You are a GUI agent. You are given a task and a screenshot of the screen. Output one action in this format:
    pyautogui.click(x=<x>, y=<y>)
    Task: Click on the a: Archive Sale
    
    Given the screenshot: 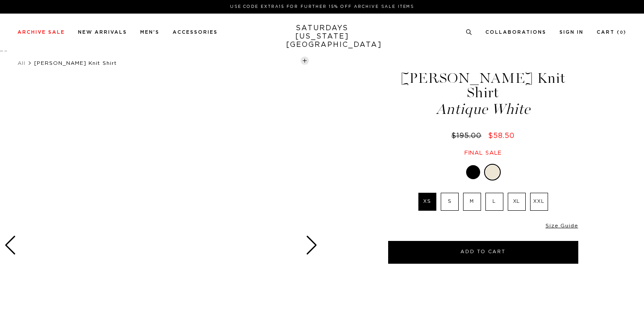 What is the action you would take?
    pyautogui.click(x=41, y=32)
    